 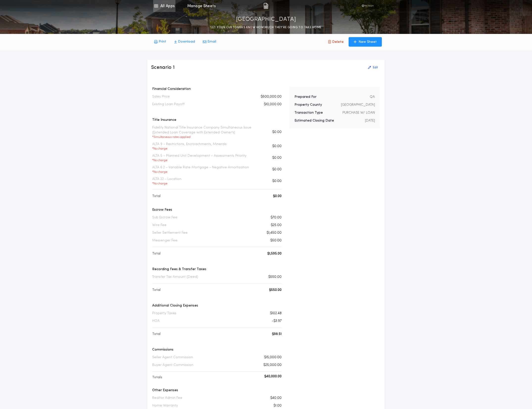 What do you see at coordinates (217, 390) in the screenshot?
I see `p: Other Expenses` at bounding box center [217, 390].